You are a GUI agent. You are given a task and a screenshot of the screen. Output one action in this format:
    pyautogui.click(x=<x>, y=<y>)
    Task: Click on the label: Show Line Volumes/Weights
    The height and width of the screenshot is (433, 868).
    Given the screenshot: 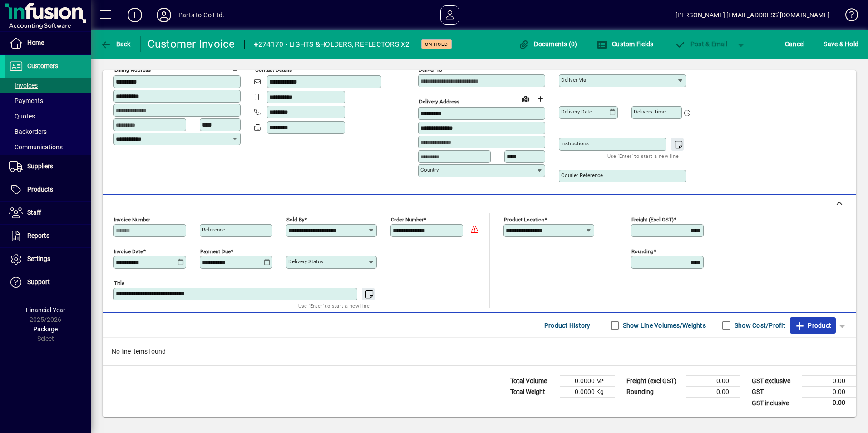 What is the action you would take?
    pyautogui.click(x=663, y=325)
    